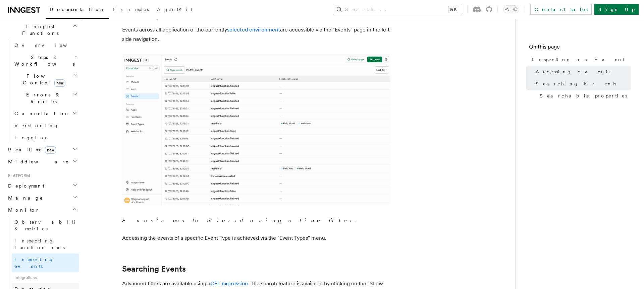 This screenshot has height=289, width=644. Describe the element at coordinates (39, 30) in the screenshot. I see `span: Inngest Functions` at that location.